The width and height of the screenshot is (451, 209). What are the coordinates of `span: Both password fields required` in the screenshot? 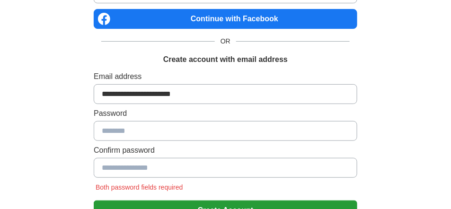 It's located at (139, 187).